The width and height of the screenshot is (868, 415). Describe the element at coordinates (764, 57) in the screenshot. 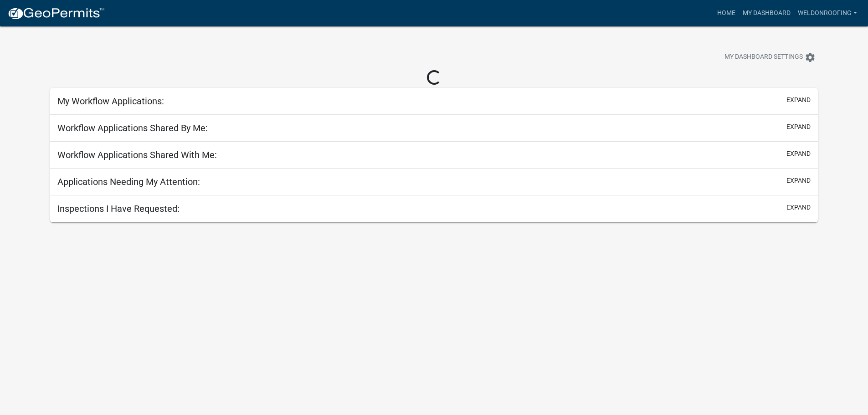

I see `span: My Dashboard Settings` at that location.